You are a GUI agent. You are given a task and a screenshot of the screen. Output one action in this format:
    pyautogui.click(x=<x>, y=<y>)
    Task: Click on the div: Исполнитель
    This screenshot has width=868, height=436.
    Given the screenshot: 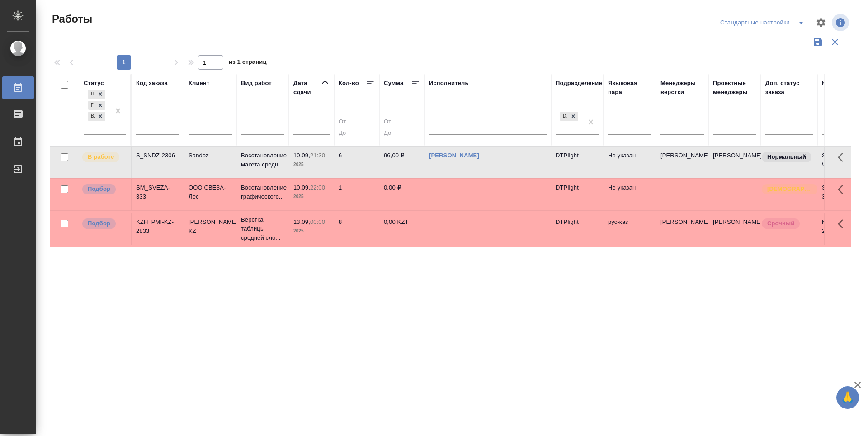 What is the action you would take?
    pyautogui.click(x=449, y=83)
    